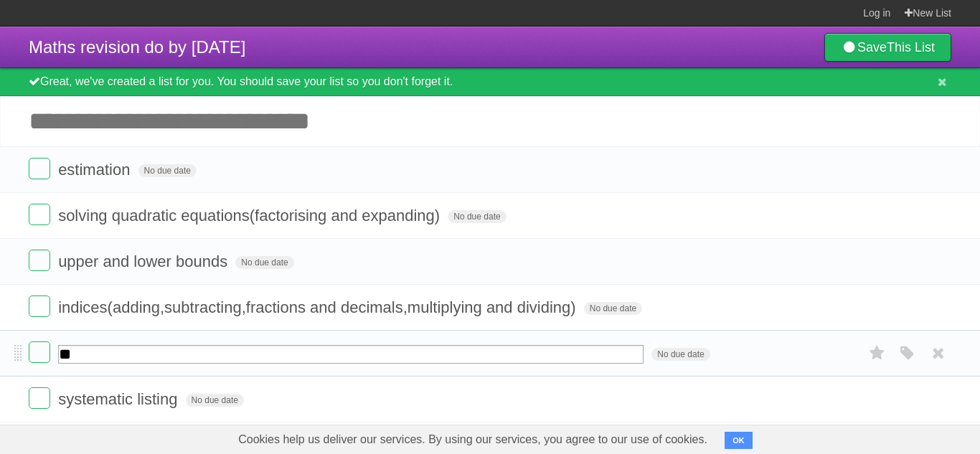 This screenshot has width=980, height=454. I want to click on button: OK, so click(738, 440).